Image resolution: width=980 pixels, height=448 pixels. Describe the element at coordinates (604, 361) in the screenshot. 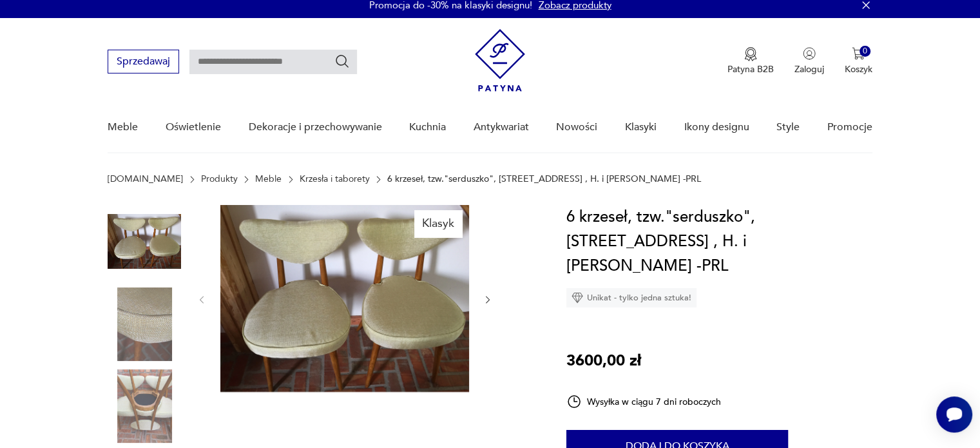

I see `p: 3600,00 zł` at that location.